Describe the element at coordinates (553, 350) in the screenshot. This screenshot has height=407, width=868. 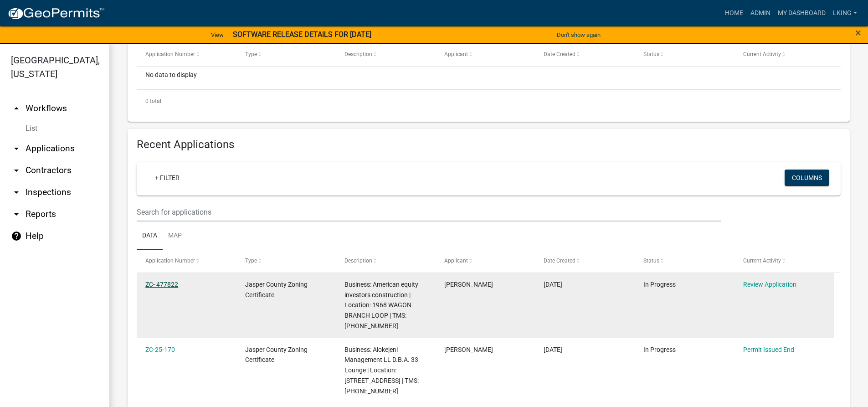
I see `span: 09/11/2025` at that location.